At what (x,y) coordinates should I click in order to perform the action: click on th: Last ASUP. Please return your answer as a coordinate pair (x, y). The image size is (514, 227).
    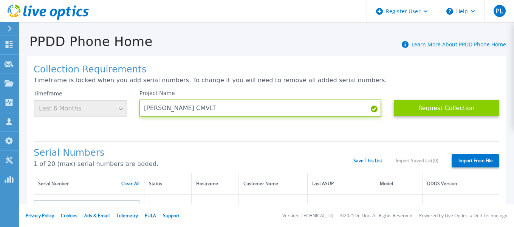
    Looking at the image, I should click on (341, 184).